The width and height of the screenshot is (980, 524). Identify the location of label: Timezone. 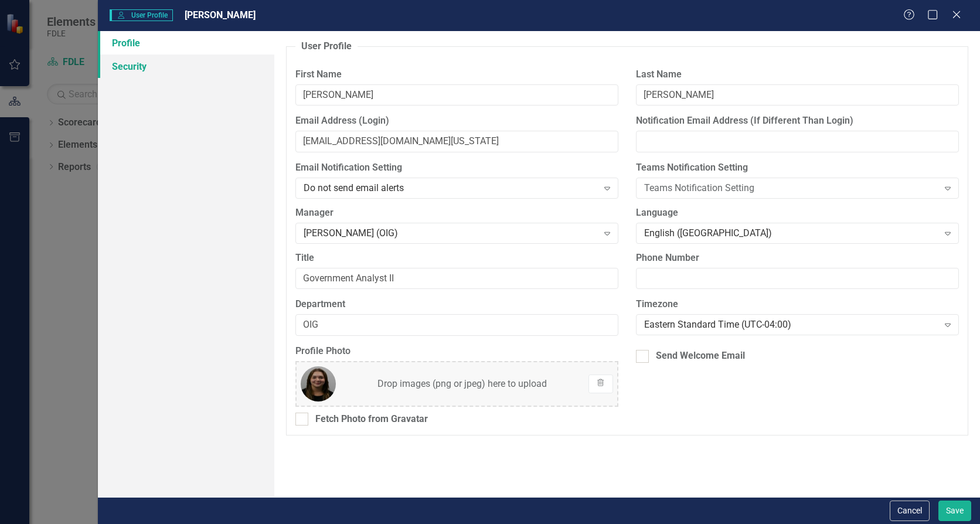
(797, 304).